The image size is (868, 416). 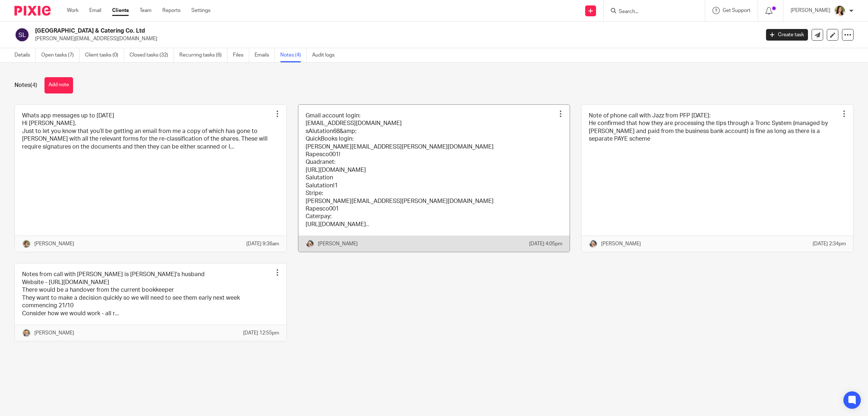 I want to click on a: Notes (4), so click(x=293, y=55).